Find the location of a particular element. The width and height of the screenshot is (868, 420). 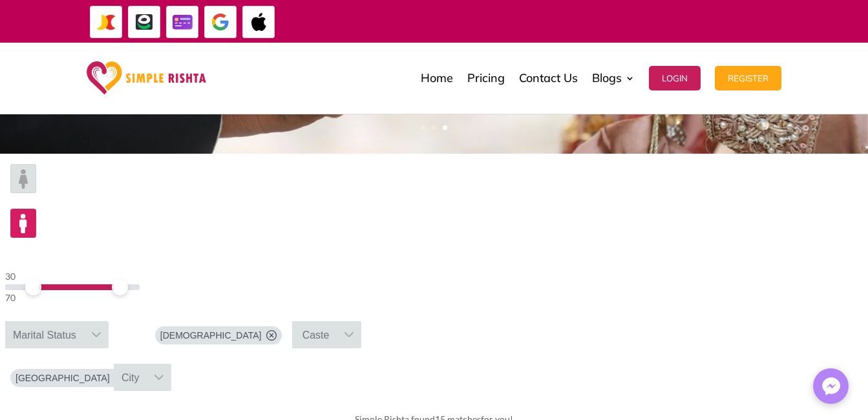

a: 2 is located at coordinates (434, 127).